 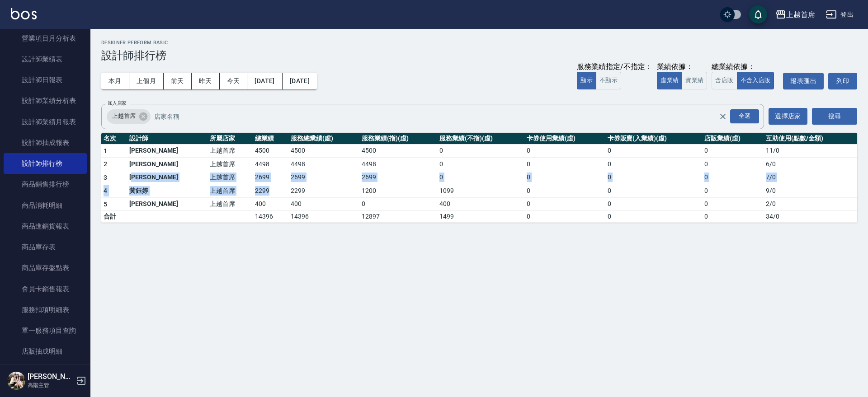 I want to click on button: 報表匯出, so click(x=803, y=81).